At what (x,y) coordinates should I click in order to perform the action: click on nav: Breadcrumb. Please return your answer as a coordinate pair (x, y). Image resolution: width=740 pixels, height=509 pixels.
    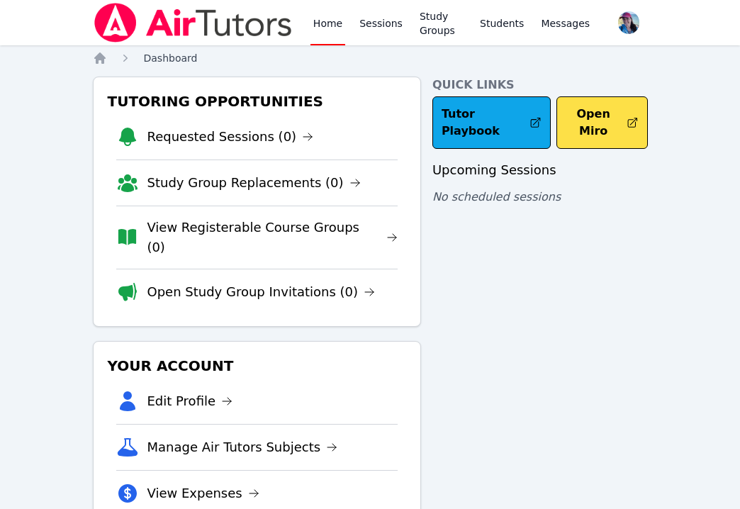
    Looking at the image, I should click on (370, 58).